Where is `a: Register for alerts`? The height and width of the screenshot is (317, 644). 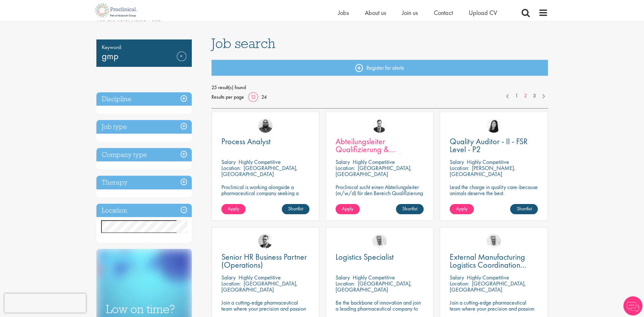 a: Register for alerts is located at coordinates (380, 68).